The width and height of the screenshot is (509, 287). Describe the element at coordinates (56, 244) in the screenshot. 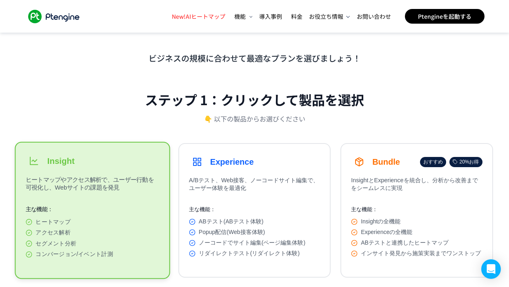

I see `span: セグメント分析` at that location.